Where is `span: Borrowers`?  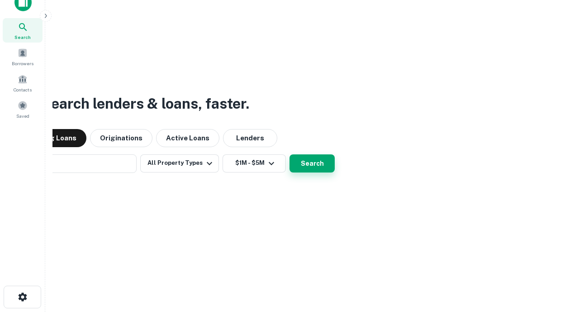 span: Borrowers is located at coordinates (23, 63).